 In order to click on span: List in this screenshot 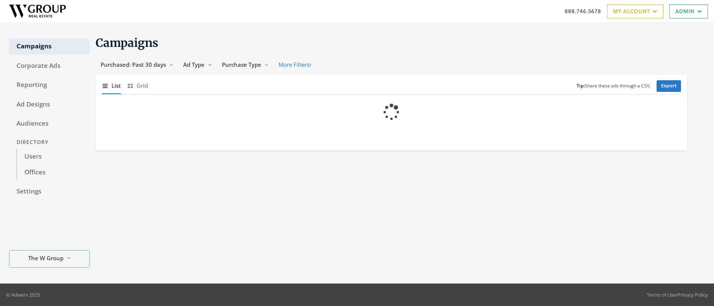, I will do `click(116, 86)`.